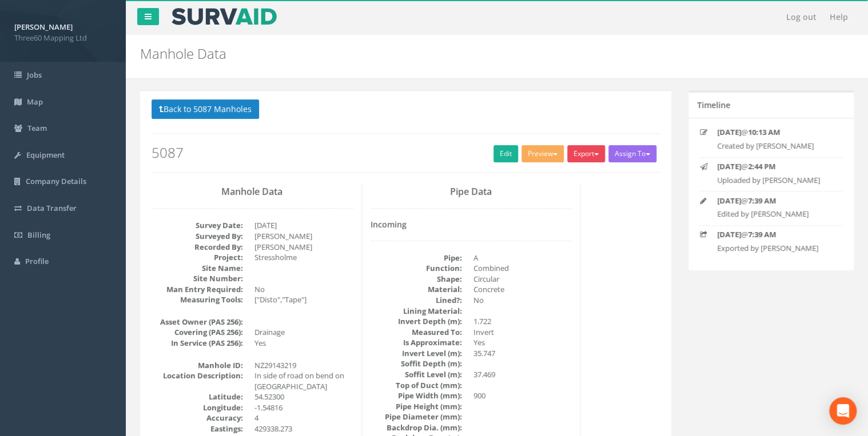  What do you see at coordinates (198, 268) in the screenshot?
I see `dt: Site Name:` at bounding box center [198, 268].